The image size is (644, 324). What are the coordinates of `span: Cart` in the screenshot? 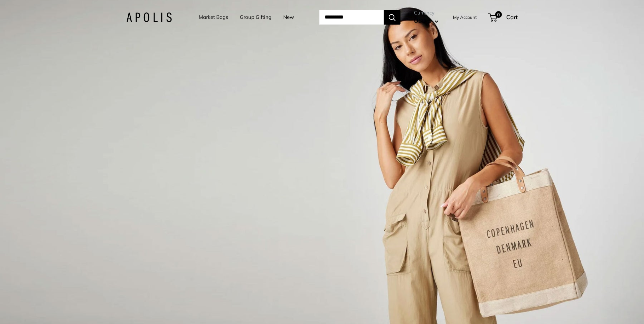 It's located at (512, 17).